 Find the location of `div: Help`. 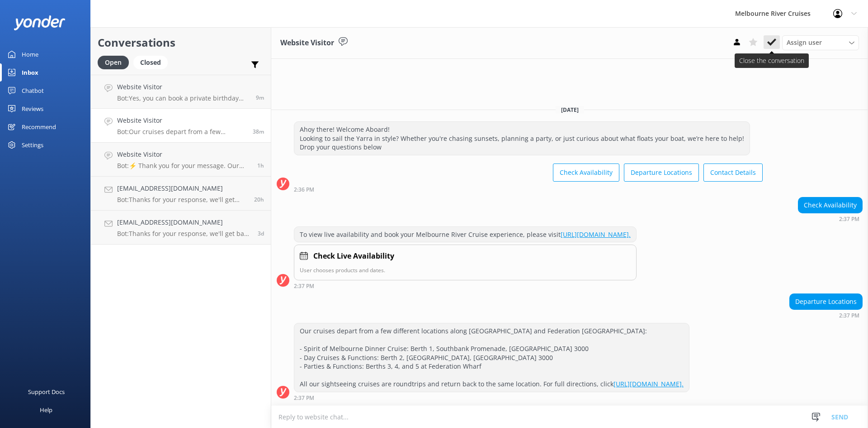

div: Help is located at coordinates (46, 410).